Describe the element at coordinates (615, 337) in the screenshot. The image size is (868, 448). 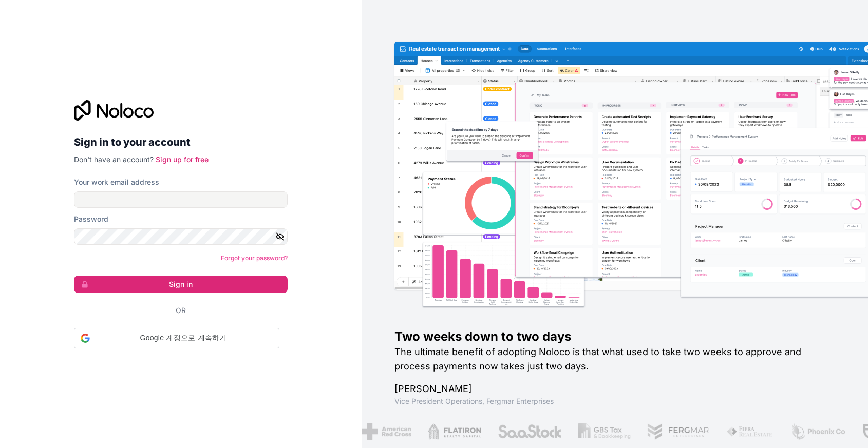
I see `h1: Two weeks down to two days` at that location.